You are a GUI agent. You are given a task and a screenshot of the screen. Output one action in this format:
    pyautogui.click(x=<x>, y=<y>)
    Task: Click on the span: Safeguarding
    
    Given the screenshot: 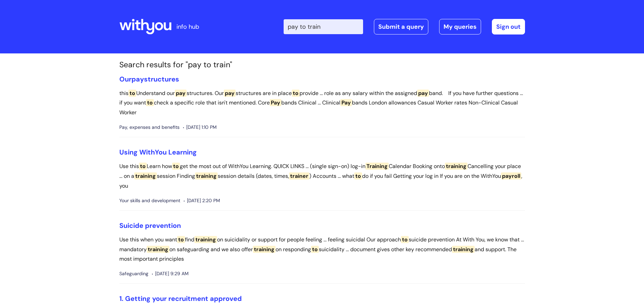 What is the action you would take?
    pyautogui.click(x=134, y=273)
    